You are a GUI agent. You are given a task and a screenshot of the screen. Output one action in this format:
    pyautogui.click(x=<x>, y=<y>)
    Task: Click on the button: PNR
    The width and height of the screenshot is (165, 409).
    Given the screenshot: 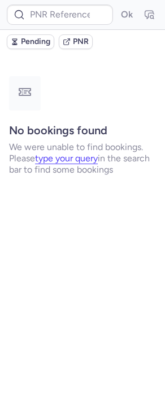 What is the action you would take?
    pyautogui.click(x=76, y=42)
    